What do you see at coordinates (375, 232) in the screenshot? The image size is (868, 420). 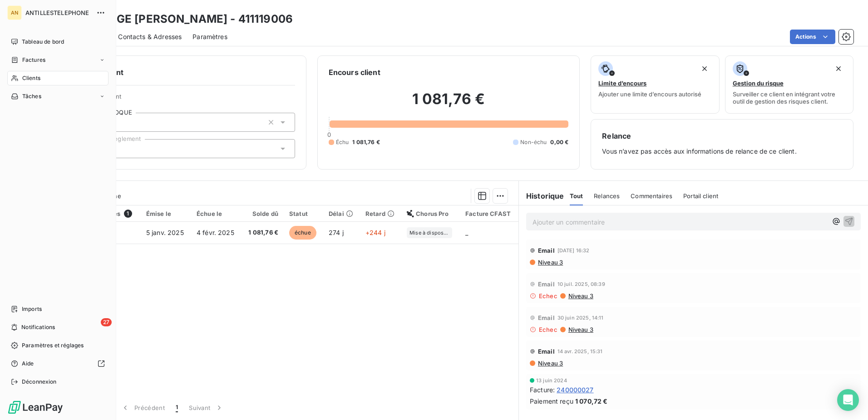 I see `span: +244 j` at bounding box center [375, 232].